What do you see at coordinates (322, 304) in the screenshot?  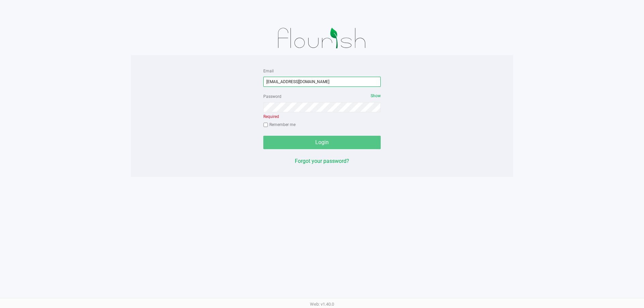 I see `span: Web: v1.40.0` at bounding box center [322, 304].